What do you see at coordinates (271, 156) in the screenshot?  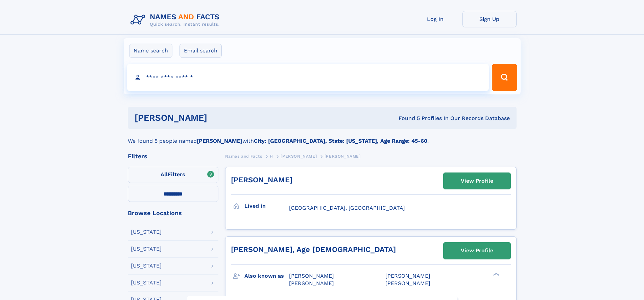 I see `span: H` at bounding box center [271, 156].